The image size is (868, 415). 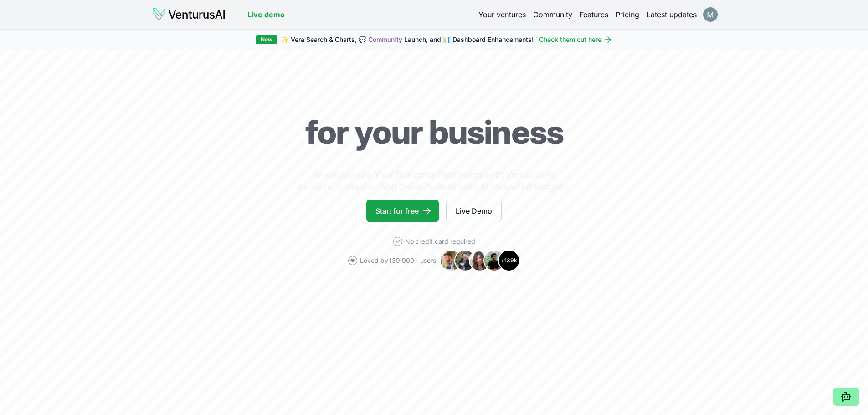 I want to click on img: Avatar 4, so click(x=494, y=260).